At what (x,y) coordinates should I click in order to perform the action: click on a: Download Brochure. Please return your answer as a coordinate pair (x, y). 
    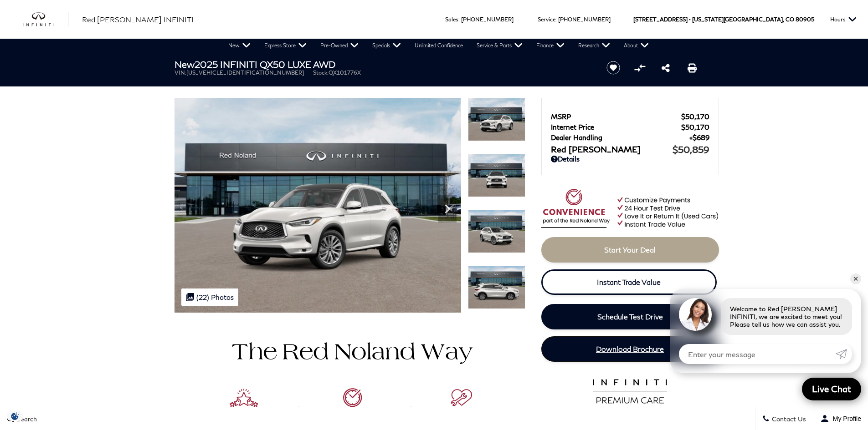
    Looking at the image, I should click on (630, 349).